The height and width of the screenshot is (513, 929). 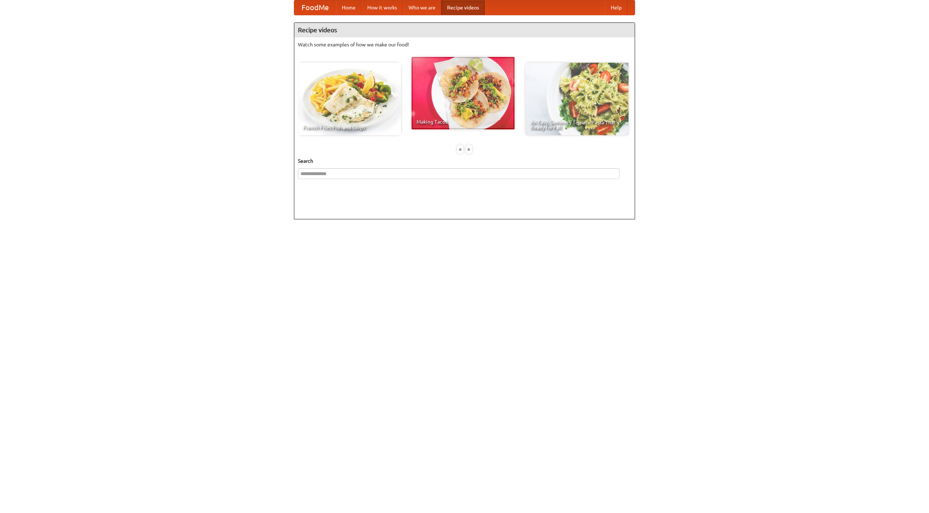 What do you see at coordinates (464, 161) in the screenshot?
I see `h5: Search` at bounding box center [464, 161].